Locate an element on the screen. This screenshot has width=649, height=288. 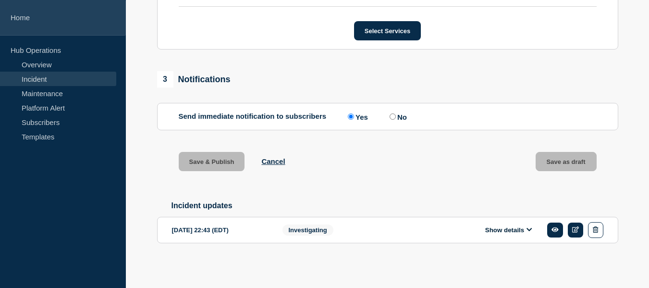
input: No is located at coordinates (393, 116).